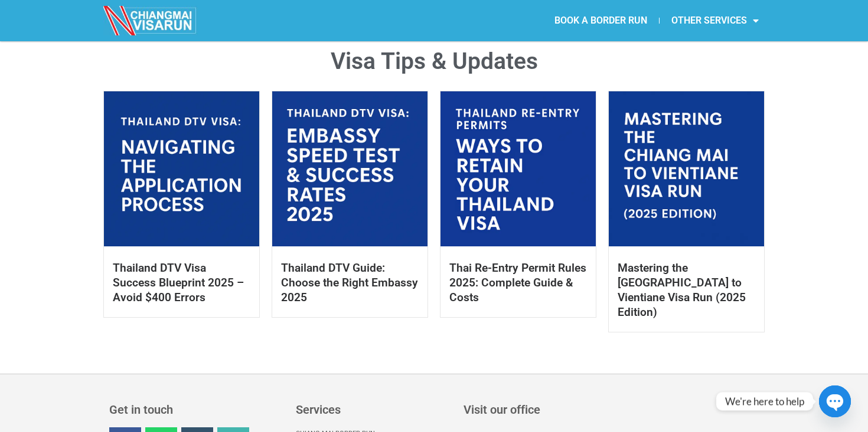 The height and width of the screenshot is (432, 868). Describe the element at coordinates (715, 21) in the screenshot. I see `a: OTHER SERVICES` at that location.